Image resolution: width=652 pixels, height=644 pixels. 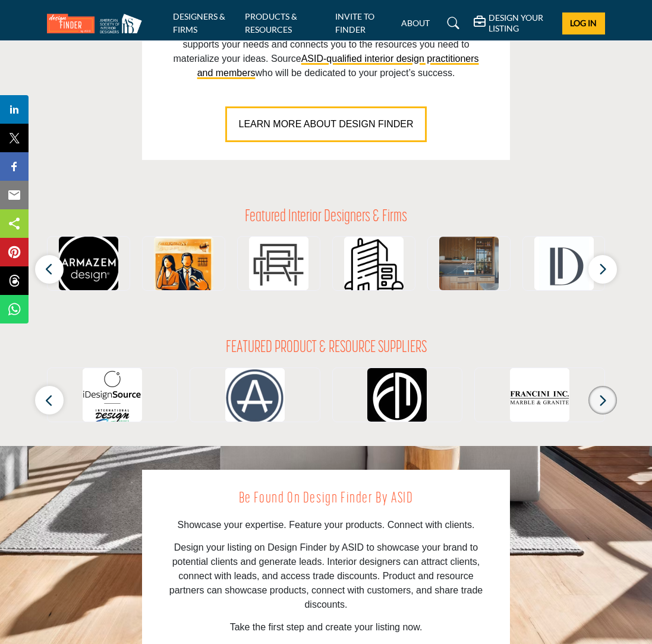 What do you see at coordinates (469, 266) in the screenshot?
I see `img: Mise en Place Design` at bounding box center [469, 266].